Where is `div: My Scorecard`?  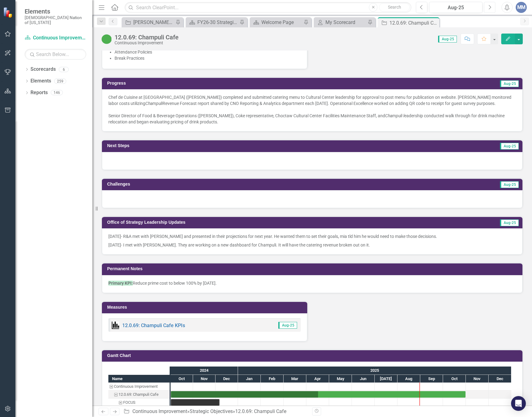 div: My Scorecard is located at coordinates (346, 22).